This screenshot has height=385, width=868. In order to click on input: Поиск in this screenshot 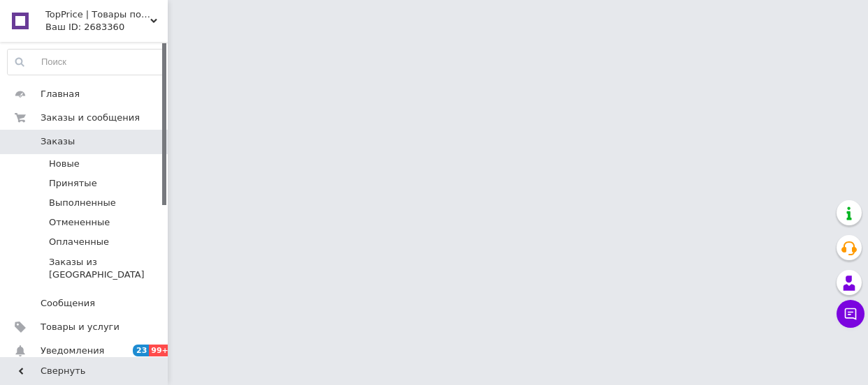, I will do `click(85, 62)`.